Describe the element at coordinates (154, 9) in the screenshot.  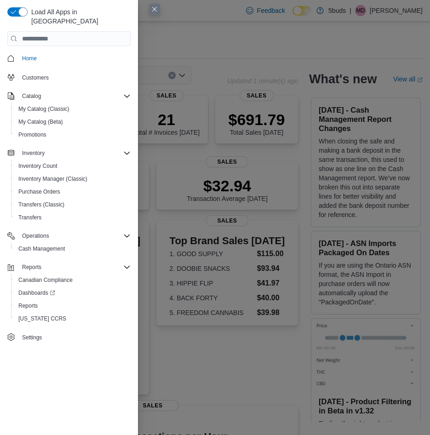
I see `button: Close this dialog` at that location.